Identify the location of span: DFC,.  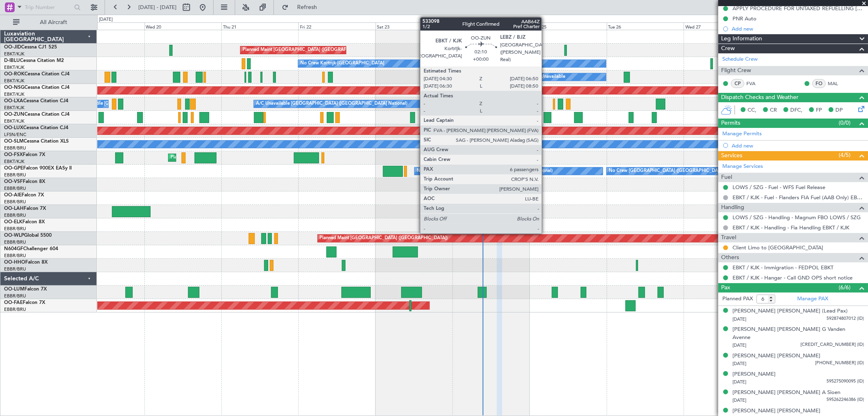
(797, 110).